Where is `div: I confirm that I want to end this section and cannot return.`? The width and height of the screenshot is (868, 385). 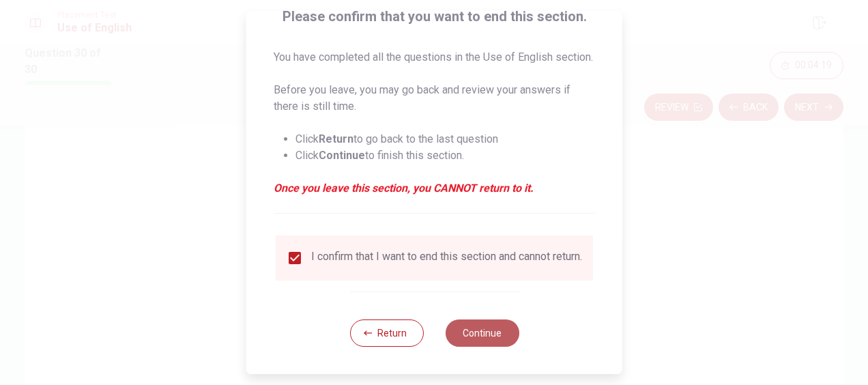
div: I confirm that I want to end this section and cannot return. is located at coordinates (446, 258).